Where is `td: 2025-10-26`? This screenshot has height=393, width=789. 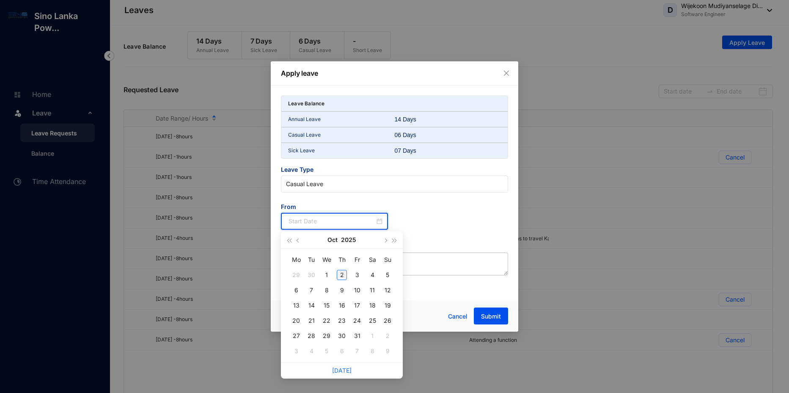
td: 2025-10-26 is located at coordinates (387, 321).